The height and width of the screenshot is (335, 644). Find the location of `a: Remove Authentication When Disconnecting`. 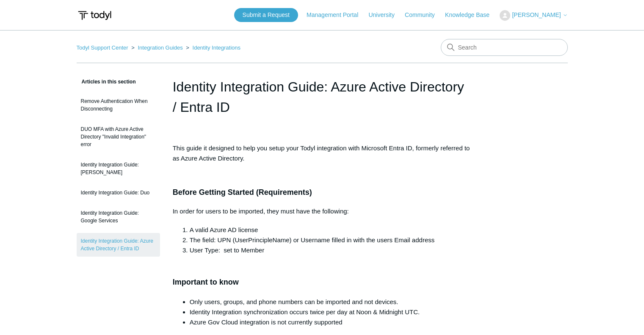

a: Remove Authentication When Disconnecting is located at coordinates (118, 105).